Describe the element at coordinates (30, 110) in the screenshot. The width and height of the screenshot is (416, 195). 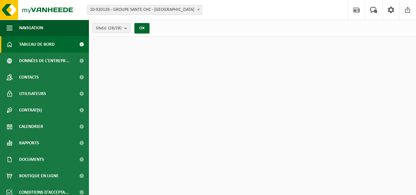
I see `span: Contrat(s)` at that location.